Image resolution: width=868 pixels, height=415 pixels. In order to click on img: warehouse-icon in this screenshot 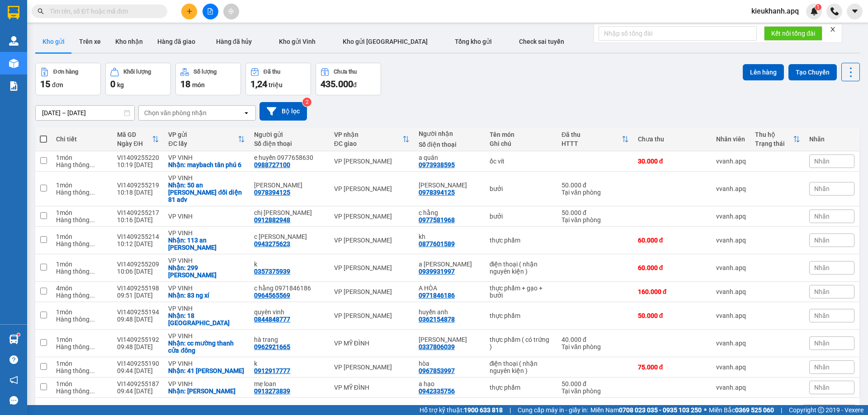, I will do `click(13, 41)`.